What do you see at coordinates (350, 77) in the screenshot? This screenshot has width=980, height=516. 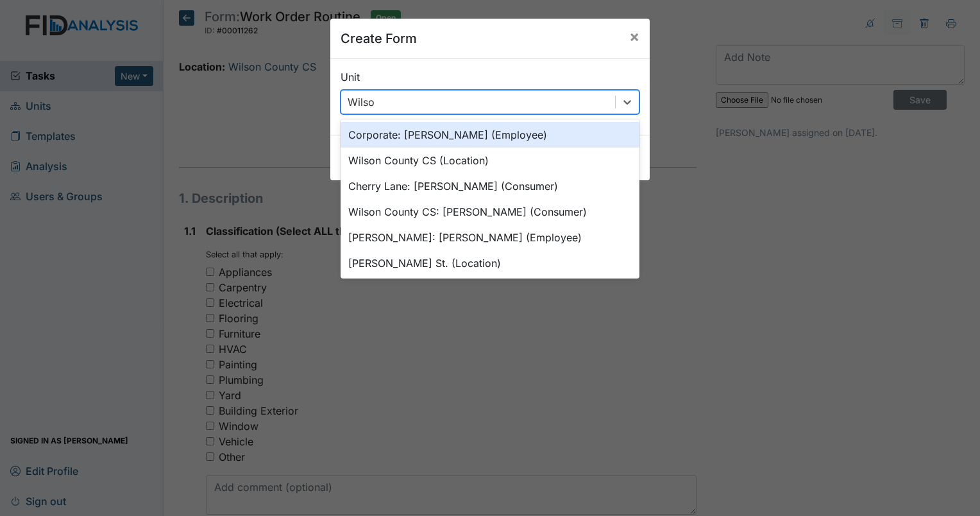 I see `label: Unit` at bounding box center [350, 77].